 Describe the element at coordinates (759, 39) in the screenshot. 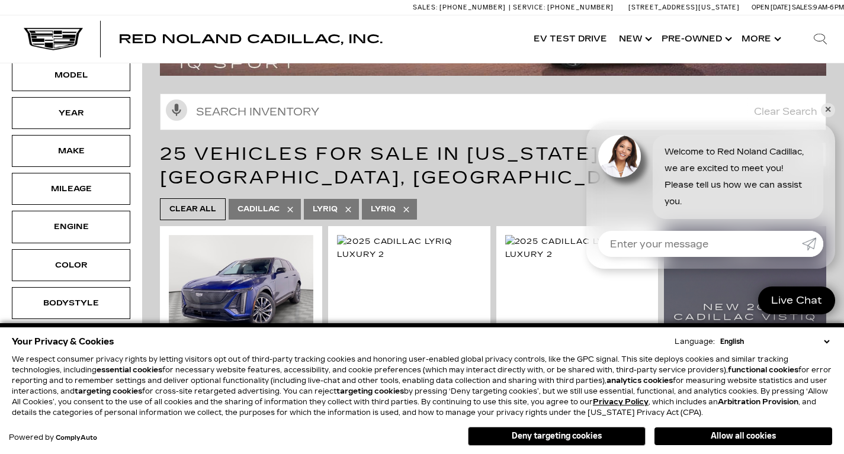

I see `button: More` at that location.